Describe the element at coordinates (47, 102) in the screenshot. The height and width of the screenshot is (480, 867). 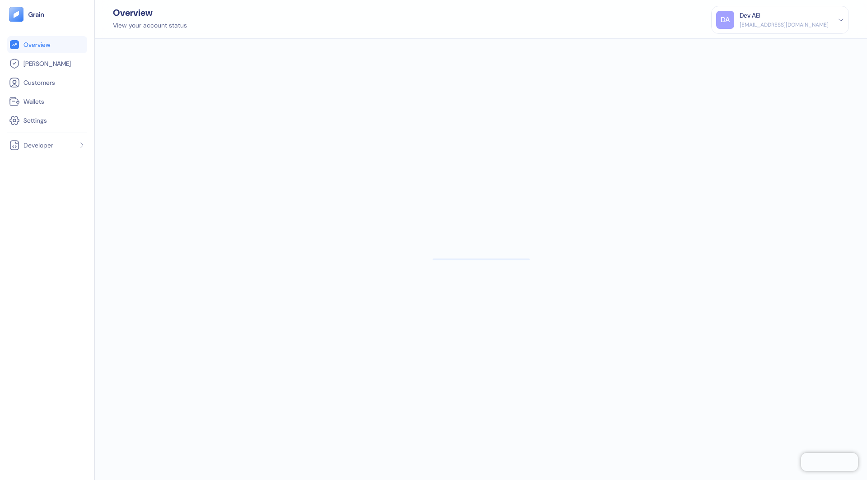
I see `a: Wallets` at that location.